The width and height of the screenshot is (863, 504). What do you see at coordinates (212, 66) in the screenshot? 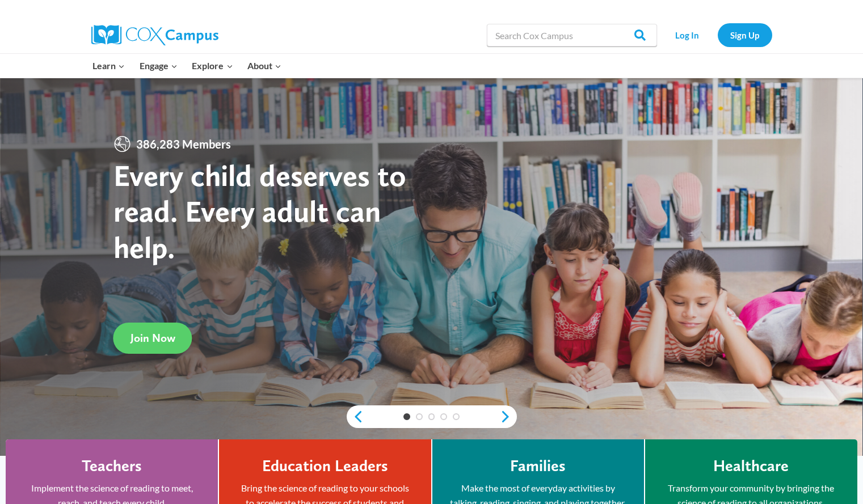
I see `span: Explore` at bounding box center [212, 66].